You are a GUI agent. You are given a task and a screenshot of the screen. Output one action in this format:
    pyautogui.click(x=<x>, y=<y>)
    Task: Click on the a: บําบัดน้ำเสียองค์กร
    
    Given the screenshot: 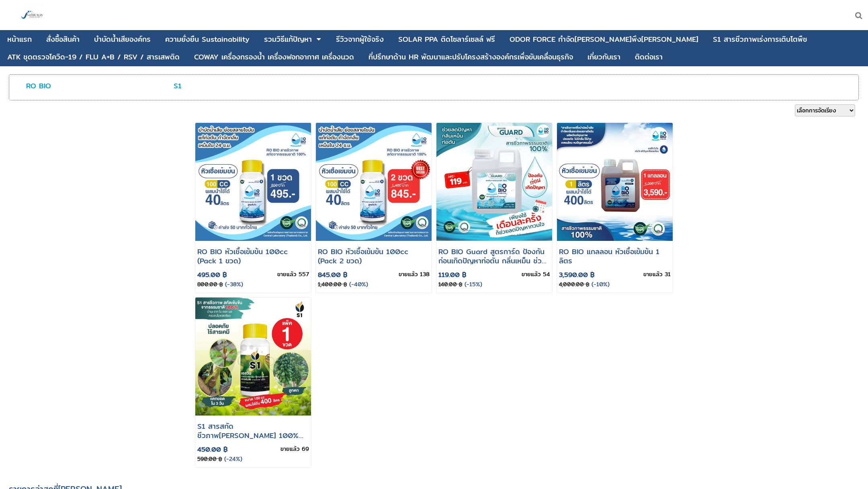 What is the action you would take?
    pyautogui.click(x=122, y=40)
    